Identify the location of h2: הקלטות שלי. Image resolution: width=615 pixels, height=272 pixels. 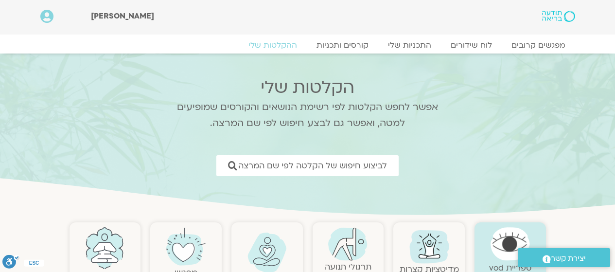
(308, 88).